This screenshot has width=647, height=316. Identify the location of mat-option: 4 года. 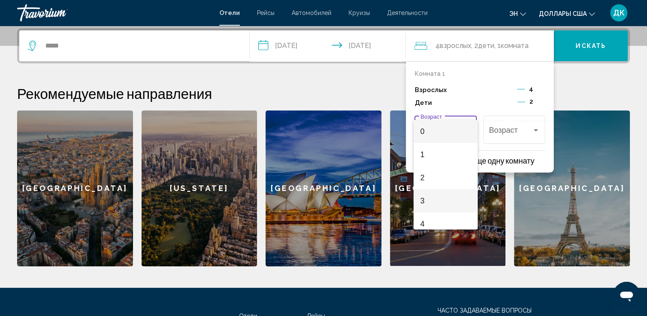
(446, 224).